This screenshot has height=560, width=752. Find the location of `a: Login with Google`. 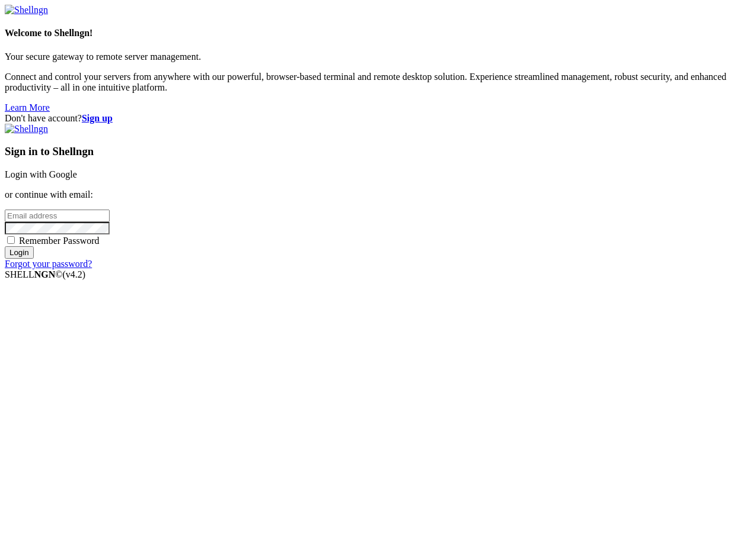

a: Login with Google is located at coordinates (41, 174).